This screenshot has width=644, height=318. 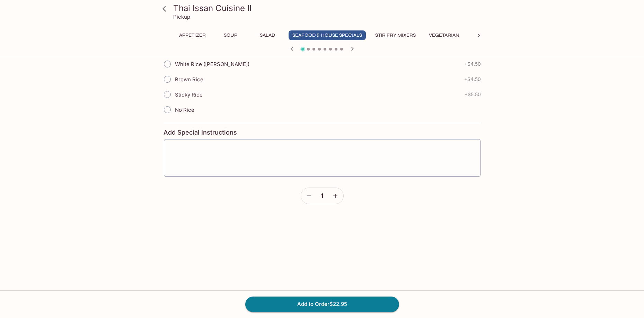 What do you see at coordinates (327, 36) in the screenshot?
I see `button: Seafood & House Specials` at bounding box center [327, 36].